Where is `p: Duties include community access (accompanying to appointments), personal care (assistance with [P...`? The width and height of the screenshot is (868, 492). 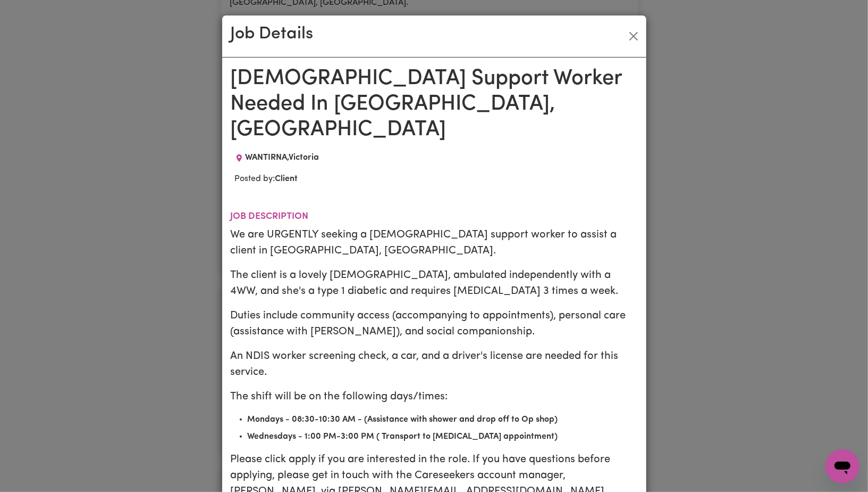 p: Duties include community access (accompanying to appointments), personal care (assistance with [P... is located at coordinates (434, 324).